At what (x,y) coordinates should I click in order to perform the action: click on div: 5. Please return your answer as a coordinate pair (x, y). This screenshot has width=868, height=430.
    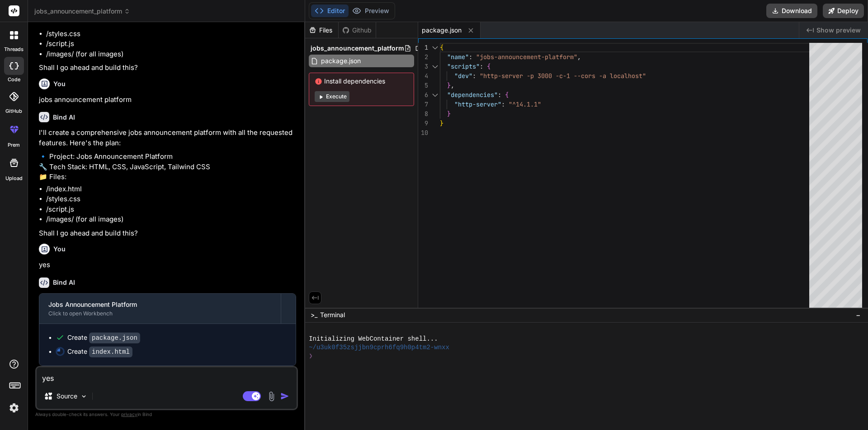
    Looking at the image, I should click on (423, 85).